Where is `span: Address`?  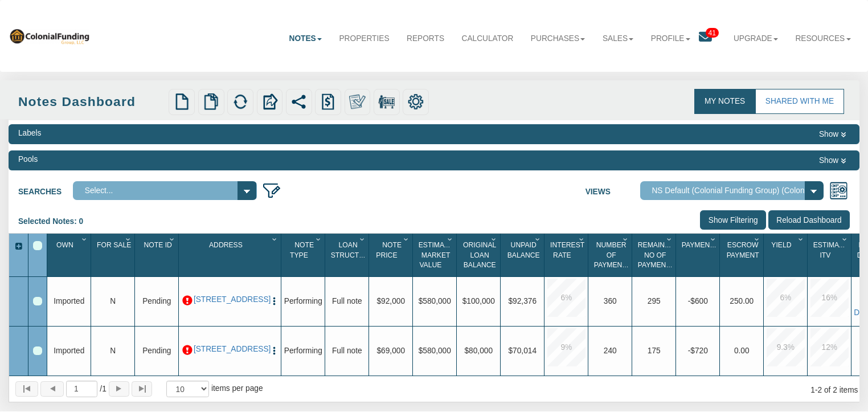
span: Address is located at coordinates (226, 245).